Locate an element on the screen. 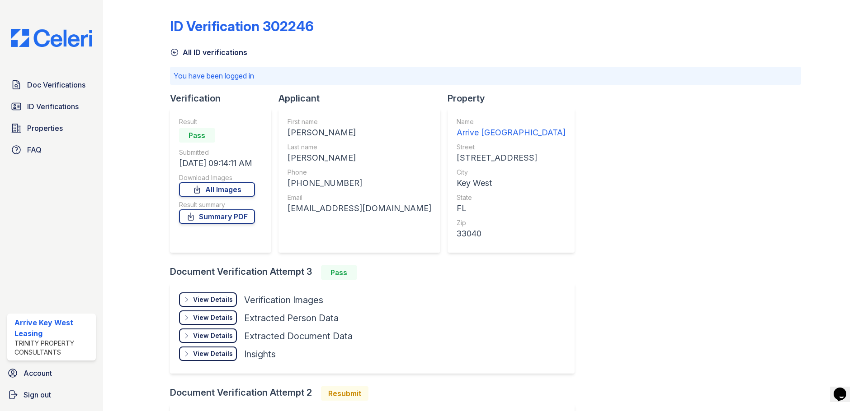 The width and height of the screenshot is (868, 411). div: Verification is located at coordinates (225, 99).